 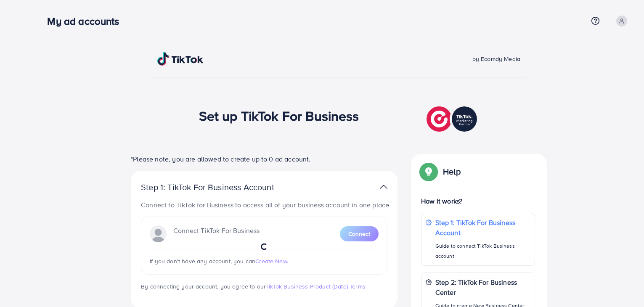 I want to click on p: Step 2: TikTok For Business Center, so click(x=483, y=287).